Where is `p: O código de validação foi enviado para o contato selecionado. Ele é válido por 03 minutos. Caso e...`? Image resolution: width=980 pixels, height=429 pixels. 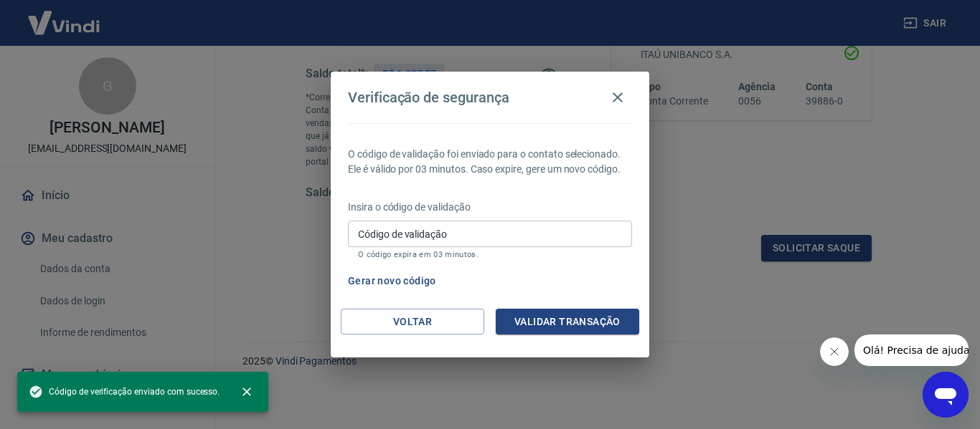 p: O código de validação foi enviado para o contato selecionado. Ele é válido por 03 minutos. Caso e... is located at coordinates (490, 162).